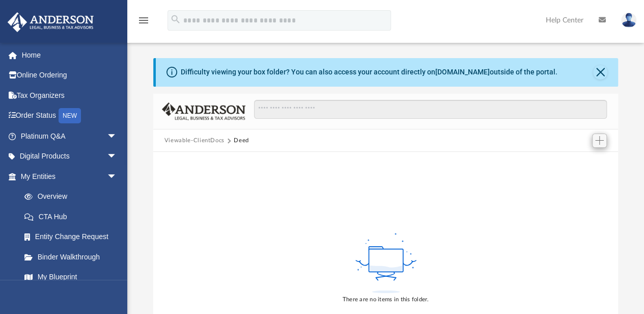 This screenshot has height=314, width=644. Describe the element at coordinates (176, 19) in the screenshot. I see `i: search` at that location.